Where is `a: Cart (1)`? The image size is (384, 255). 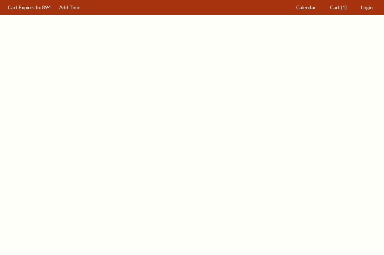
a: Cart (1) is located at coordinates (338, 7).